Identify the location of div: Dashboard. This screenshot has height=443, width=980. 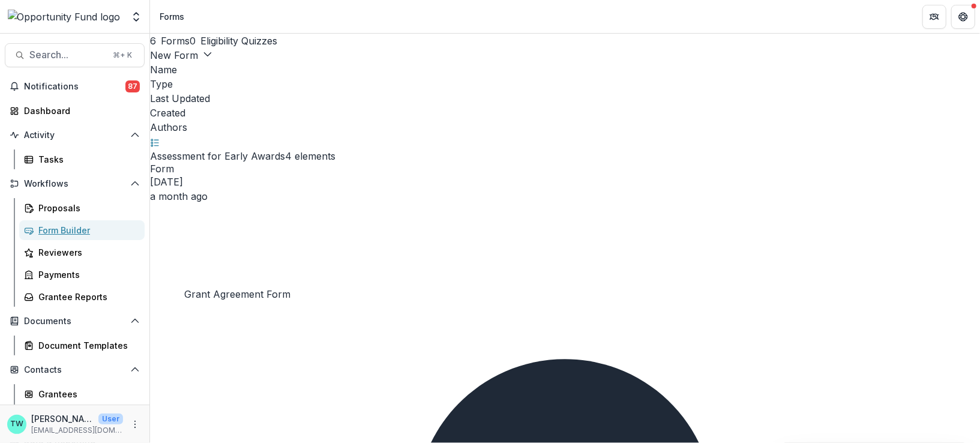
(79, 110).